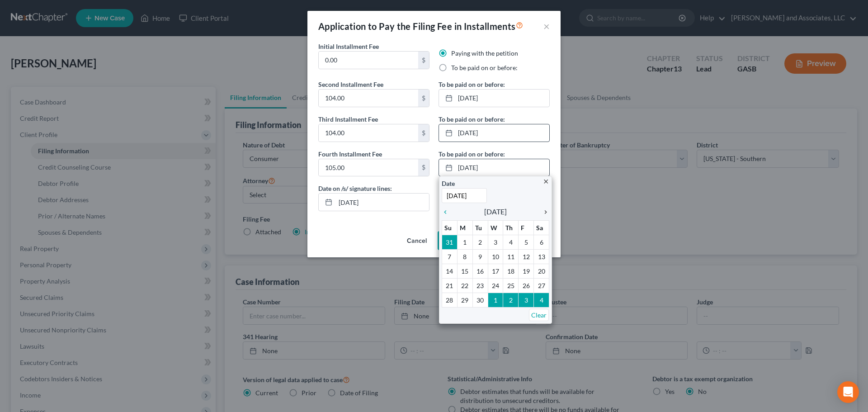 The height and width of the screenshot is (412, 868). Describe the element at coordinates (382, 202) in the screenshot. I see `input: MM/DD/YYYY` at that location.